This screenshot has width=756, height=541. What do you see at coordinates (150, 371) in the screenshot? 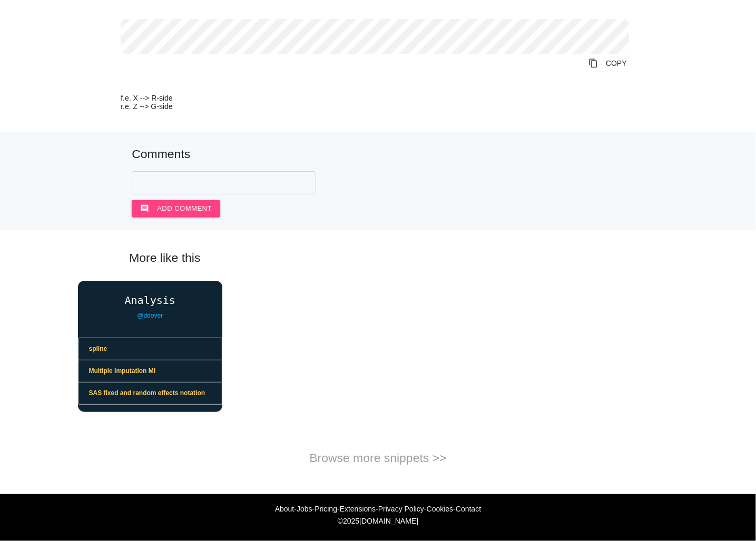
I see `a: Multiple Imputation MI` at bounding box center [150, 371].